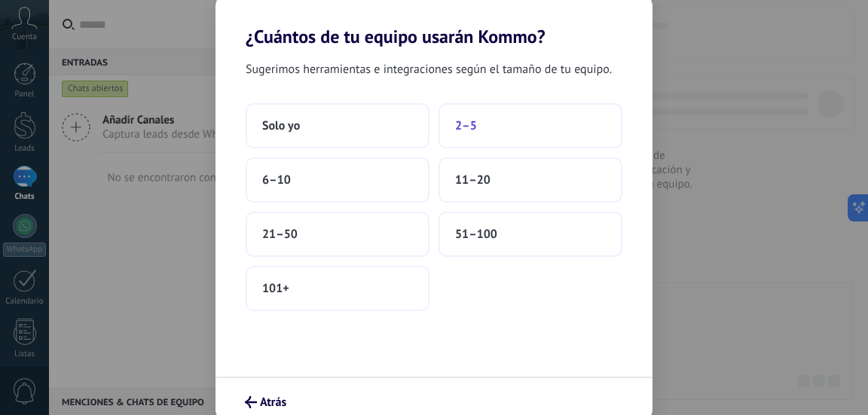  What do you see at coordinates (276, 289) in the screenshot?
I see `span: 101+` at bounding box center [276, 289].